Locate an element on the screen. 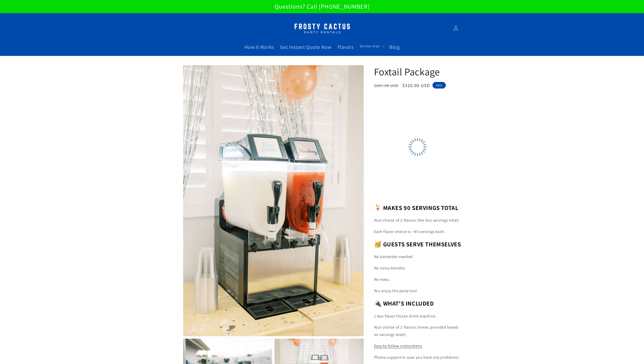  b: 🥳 GUESTS SERVE THEMSELVES is located at coordinates (418, 244).